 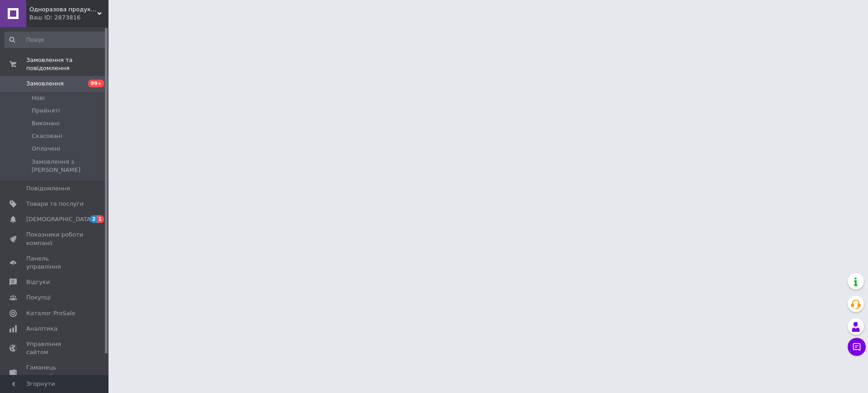 What do you see at coordinates (55, 372) in the screenshot?
I see `span: Гаманець компанії` at bounding box center [55, 372].